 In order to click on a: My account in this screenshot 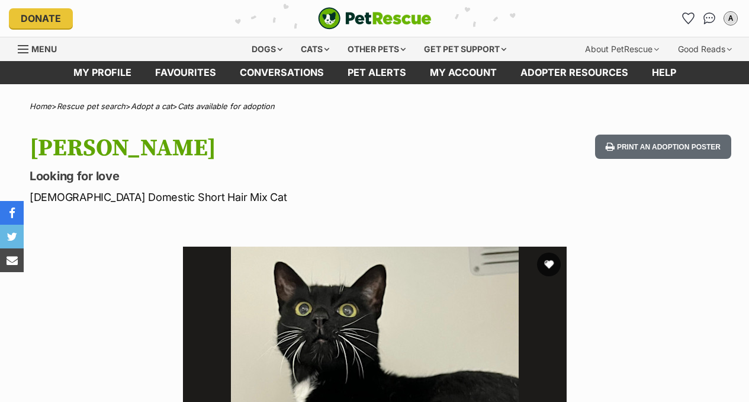, I will do `click(463, 72)`.